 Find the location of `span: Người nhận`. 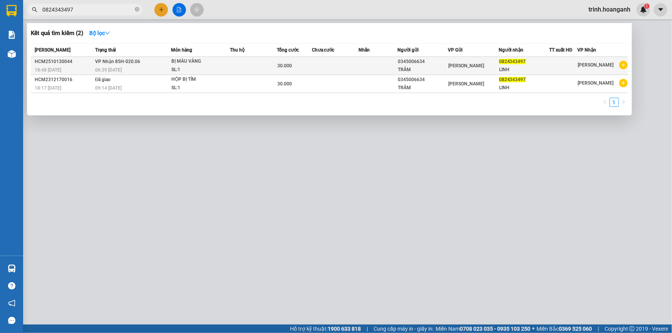

span: Người nhận is located at coordinates (511, 50).